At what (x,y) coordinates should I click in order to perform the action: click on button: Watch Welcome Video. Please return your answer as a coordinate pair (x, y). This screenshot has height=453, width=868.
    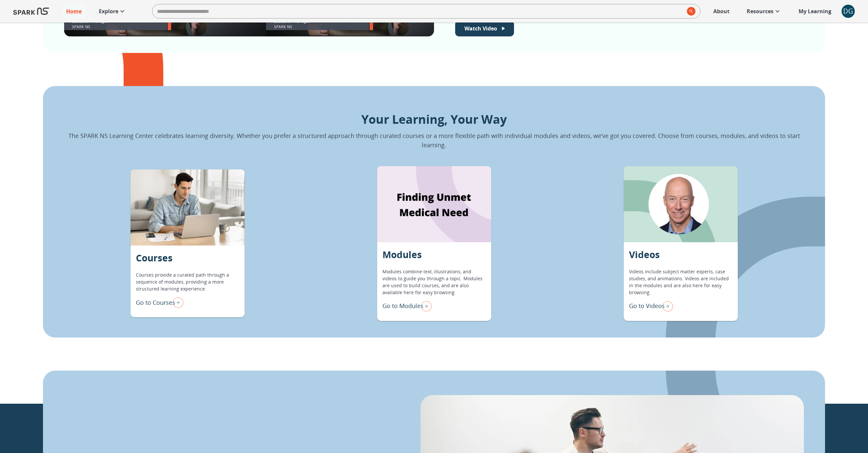
    Looking at the image, I should click on (484, 28).